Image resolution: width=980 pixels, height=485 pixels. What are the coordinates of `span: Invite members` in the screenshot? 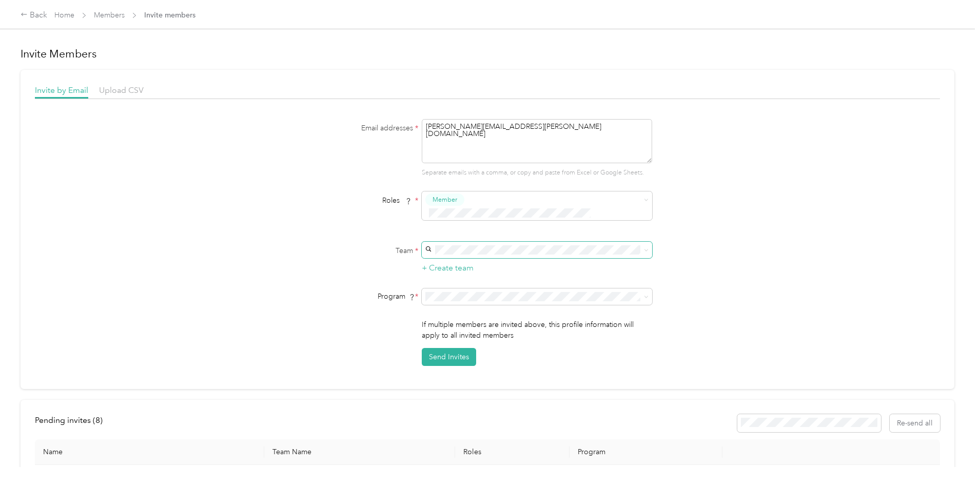 It's located at (170, 15).